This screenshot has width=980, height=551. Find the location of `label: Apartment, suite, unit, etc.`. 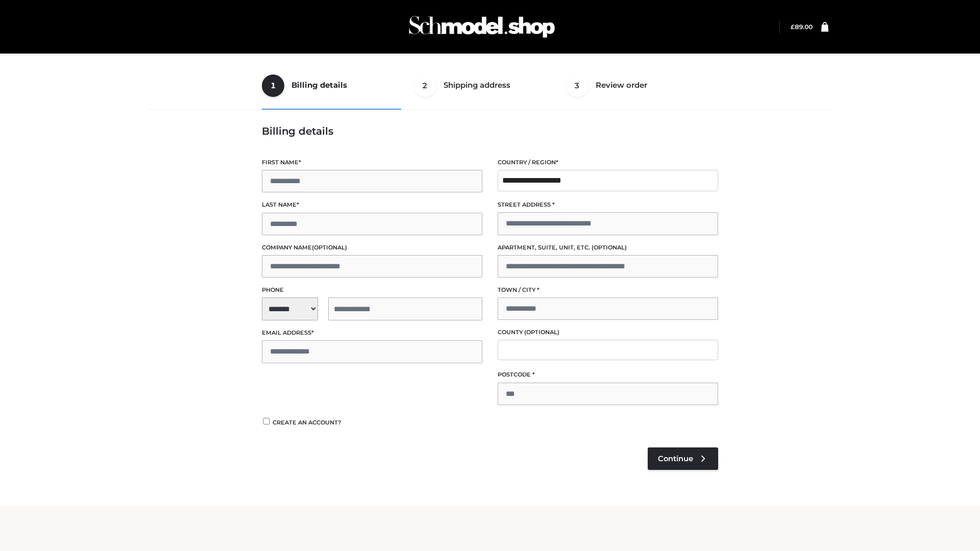

label: Apartment, suite, unit, etc. is located at coordinates (608, 247).